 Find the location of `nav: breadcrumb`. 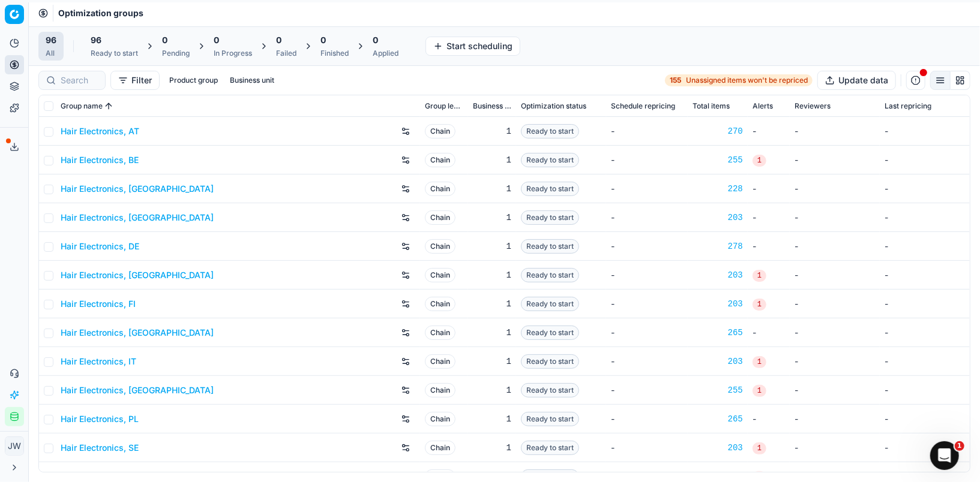

nav: breadcrumb is located at coordinates (101, 13).